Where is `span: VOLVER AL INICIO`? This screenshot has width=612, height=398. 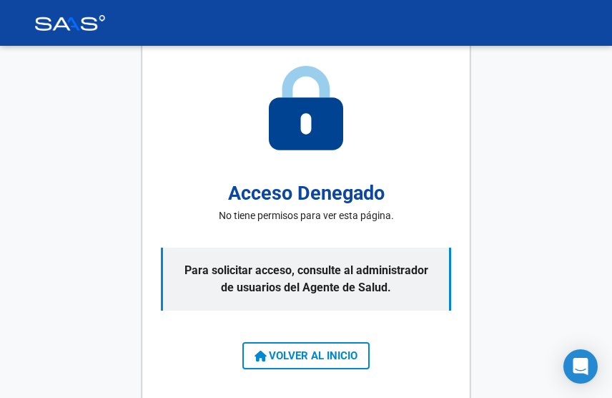
span: VOLVER AL INICIO is located at coordinates (306, 355).